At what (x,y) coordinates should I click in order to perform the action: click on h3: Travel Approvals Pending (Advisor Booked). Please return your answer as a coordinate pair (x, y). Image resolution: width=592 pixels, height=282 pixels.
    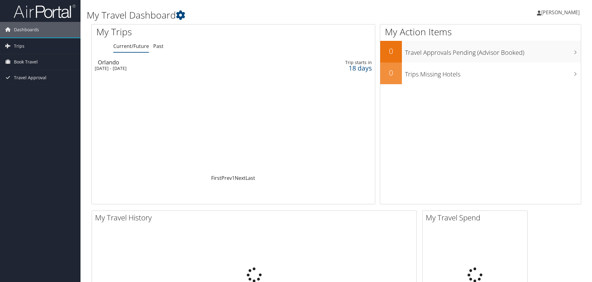
    Looking at the image, I should click on (493, 51).